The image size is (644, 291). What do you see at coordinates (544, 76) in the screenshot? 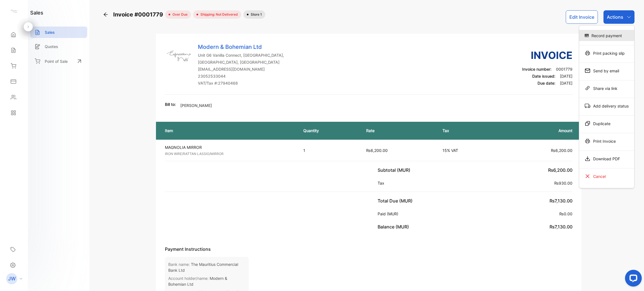
I see `span: Date issued:` at bounding box center [544, 76].